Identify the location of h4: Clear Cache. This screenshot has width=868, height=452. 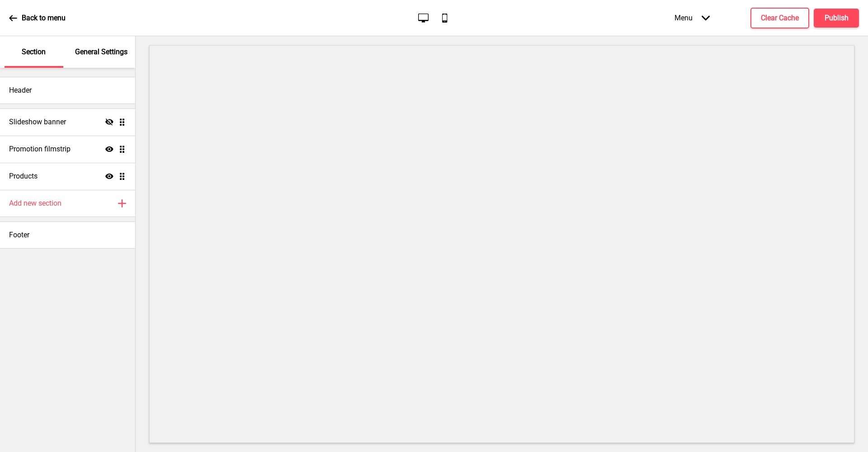
(780, 18).